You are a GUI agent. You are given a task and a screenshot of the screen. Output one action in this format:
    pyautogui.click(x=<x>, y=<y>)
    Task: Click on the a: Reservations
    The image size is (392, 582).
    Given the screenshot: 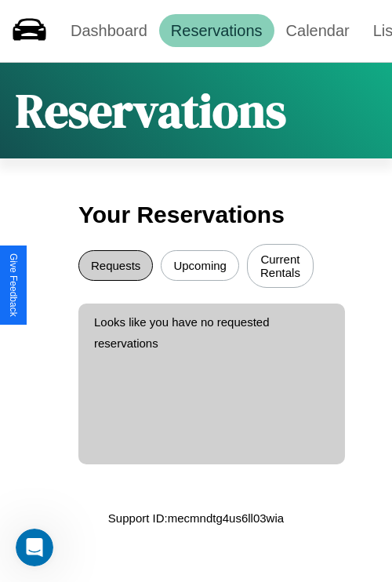 What is the action you would take?
    pyautogui.click(x=216, y=31)
    